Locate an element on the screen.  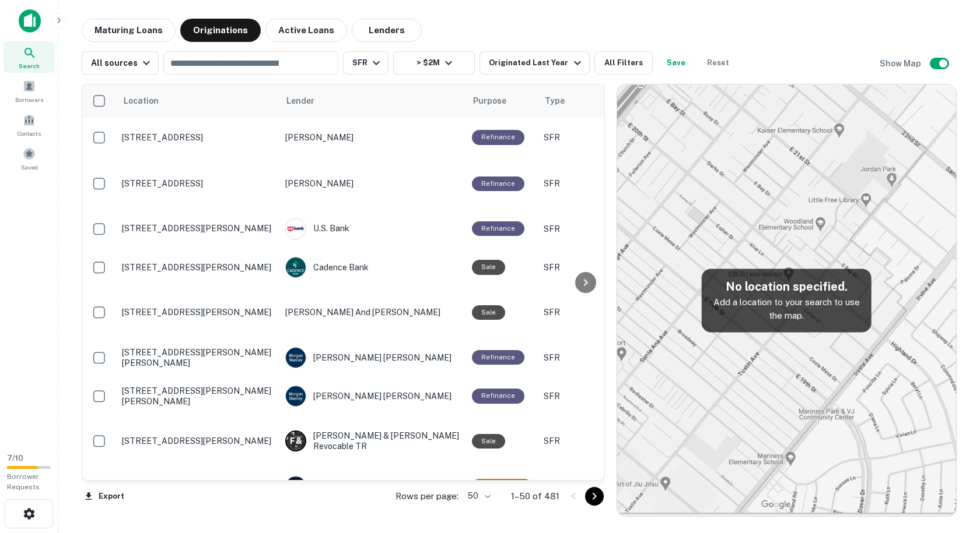
div: Penn Community Bank is located at coordinates (373, 487).